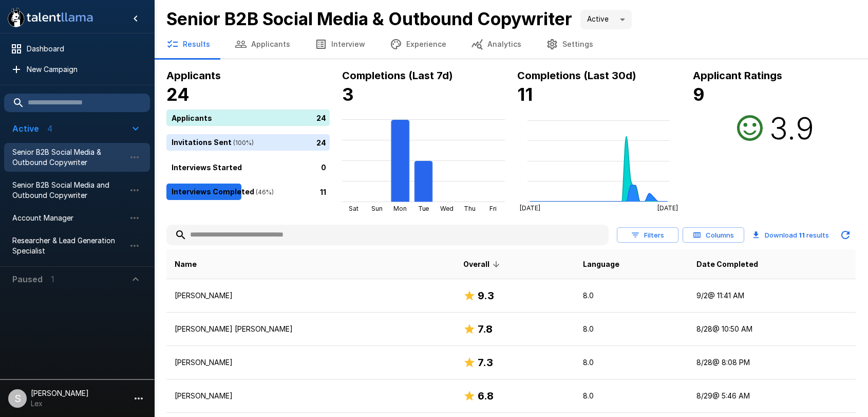  I want to click on td: 9/2 @ 11:41 AM, so click(772, 295).